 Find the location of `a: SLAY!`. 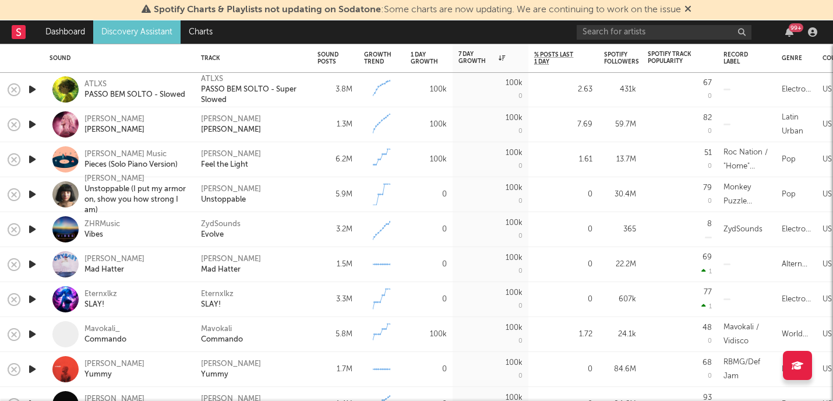

a: SLAY! is located at coordinates (211, 304).